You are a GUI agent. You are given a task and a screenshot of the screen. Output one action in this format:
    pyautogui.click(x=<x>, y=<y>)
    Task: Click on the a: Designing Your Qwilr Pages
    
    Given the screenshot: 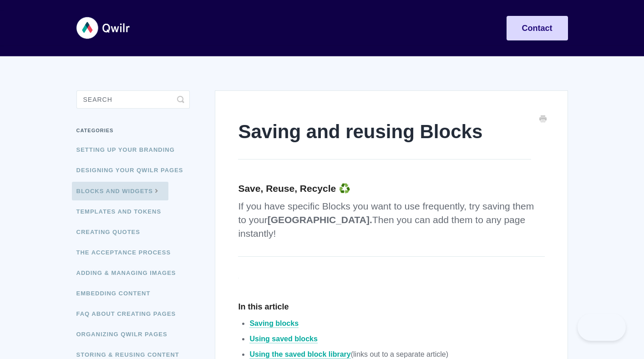 What is the action you would take?
    pyautogui.click(x=124, y=171)
    